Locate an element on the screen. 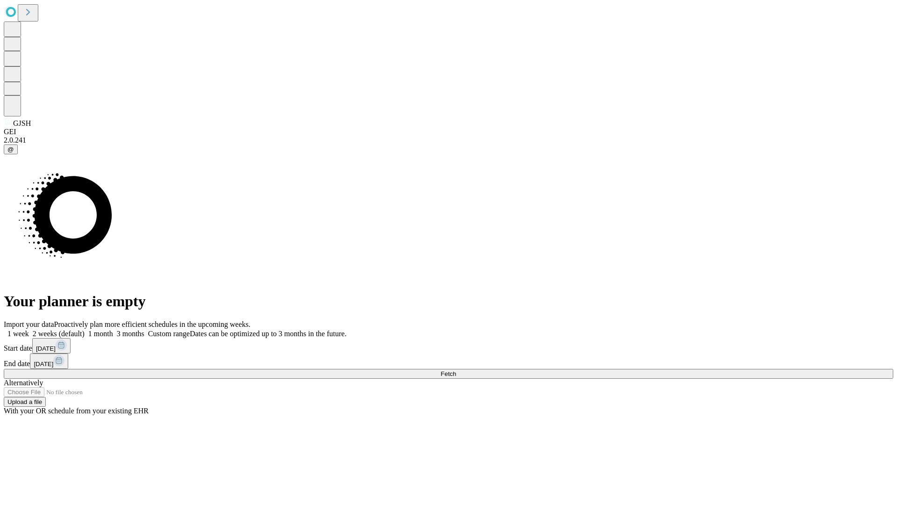 The image size is (897, 505). div: End date is located at coordinates (449, 361).